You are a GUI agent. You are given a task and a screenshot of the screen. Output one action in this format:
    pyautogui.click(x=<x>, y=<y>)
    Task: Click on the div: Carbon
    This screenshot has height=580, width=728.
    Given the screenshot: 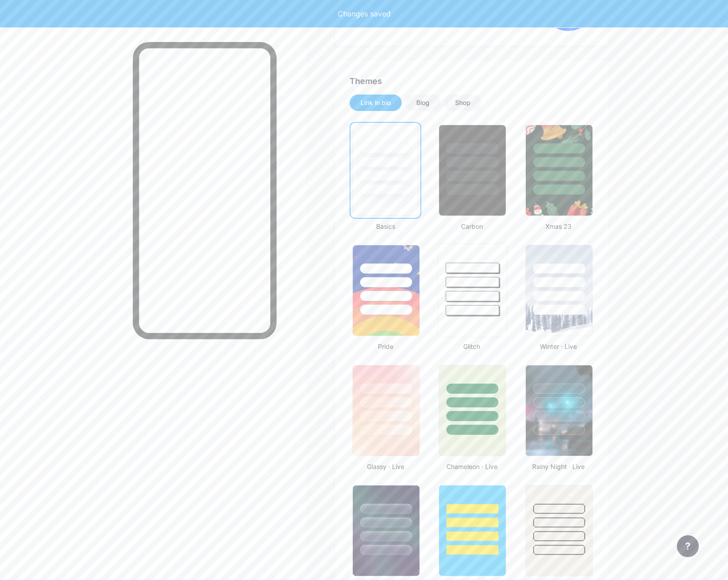 What is the action you would take?
    pyautogui.click(x=471, y=226)
    